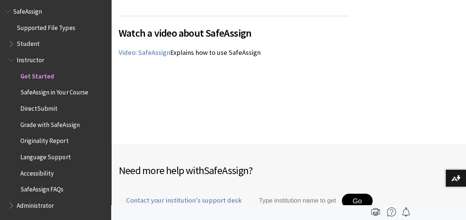 The width and height of the screenshot is (466, 220). What do you see at coordinates (180, 201) in the screenshot?
I see `span: Contact your institution's support desk` at bounding box center [180, 201].